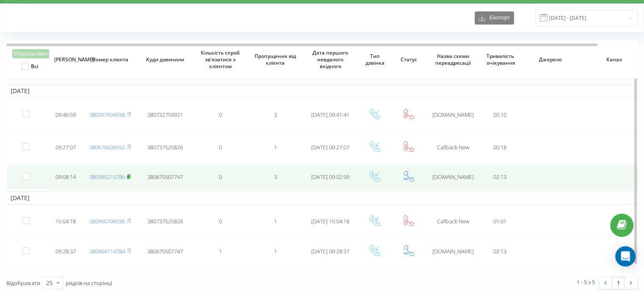  What do you see at coordinates (66, 251) in the screenshot?
I see `td: 09:28:37` at bounding box center [66, 251].